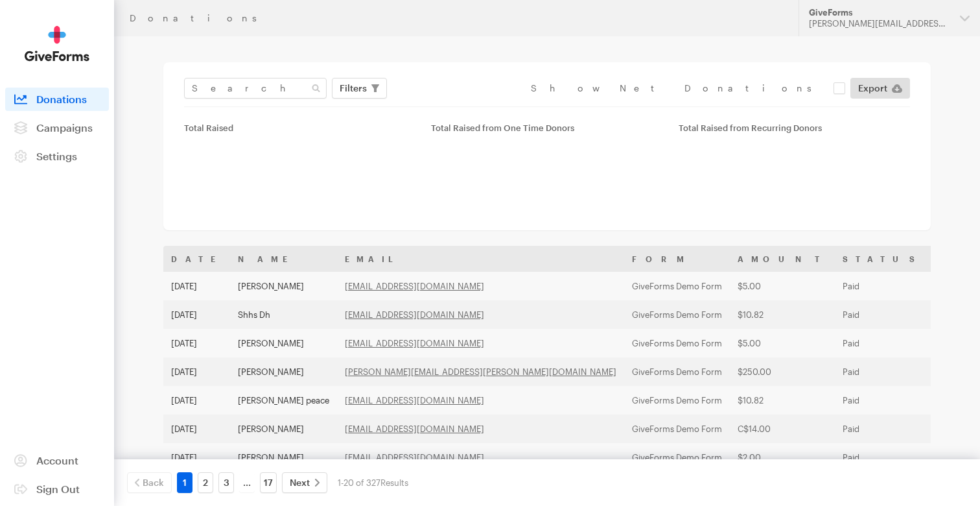 This screenshot has height=506, width=980. I want to click on span: Sign Out, so click(58, 489).